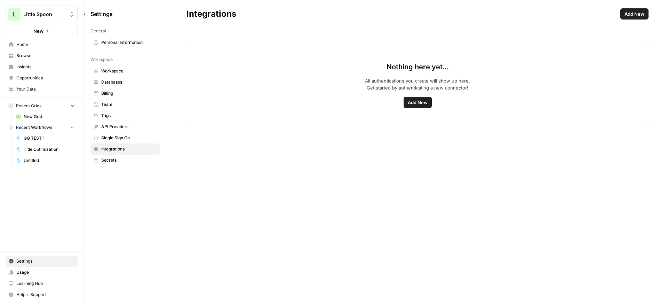 This screenshot has height=303, width=668. Describe the element at coordinates (41, 56) in the screenshot. I see `a: Browse` at that location.